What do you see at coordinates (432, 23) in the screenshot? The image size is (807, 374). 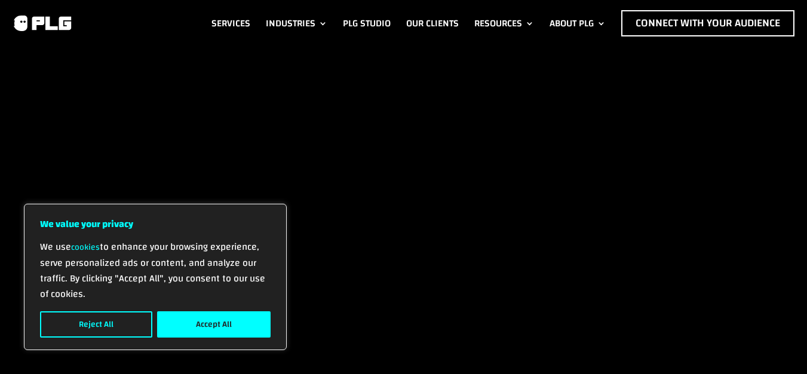 I see `a: Our Clients` at bounding box center [432, 23].